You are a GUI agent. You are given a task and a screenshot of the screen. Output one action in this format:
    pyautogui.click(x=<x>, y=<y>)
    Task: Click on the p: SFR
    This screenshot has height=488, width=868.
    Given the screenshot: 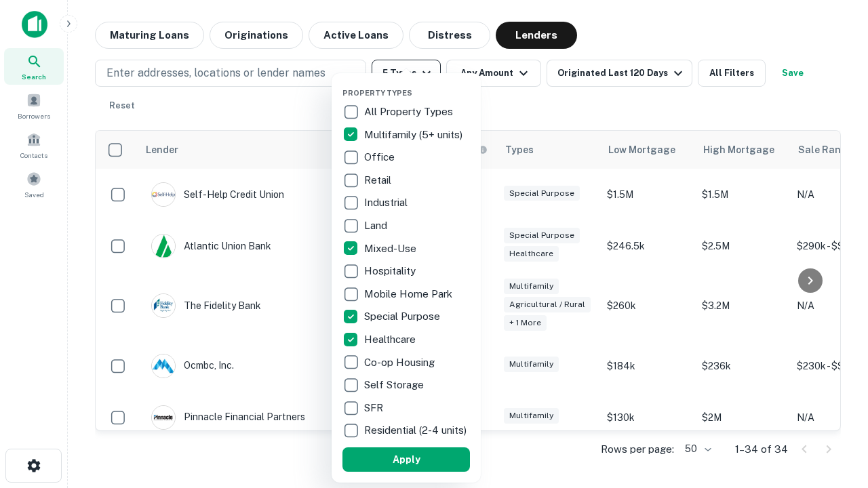 What is the action you would take?
    pyautogui.click(x=375, y=408)
    